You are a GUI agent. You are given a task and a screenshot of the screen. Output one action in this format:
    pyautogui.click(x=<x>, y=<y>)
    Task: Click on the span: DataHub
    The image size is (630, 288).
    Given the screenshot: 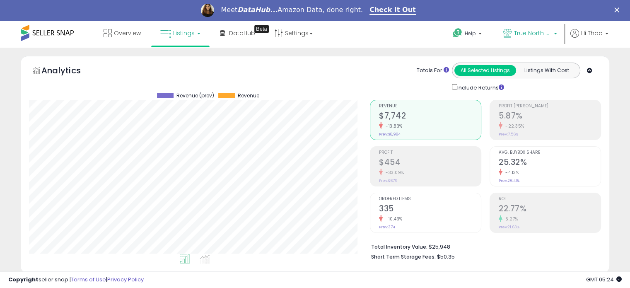 What is the action you would take?
    pyautogui.click(x=242, y=33)
    